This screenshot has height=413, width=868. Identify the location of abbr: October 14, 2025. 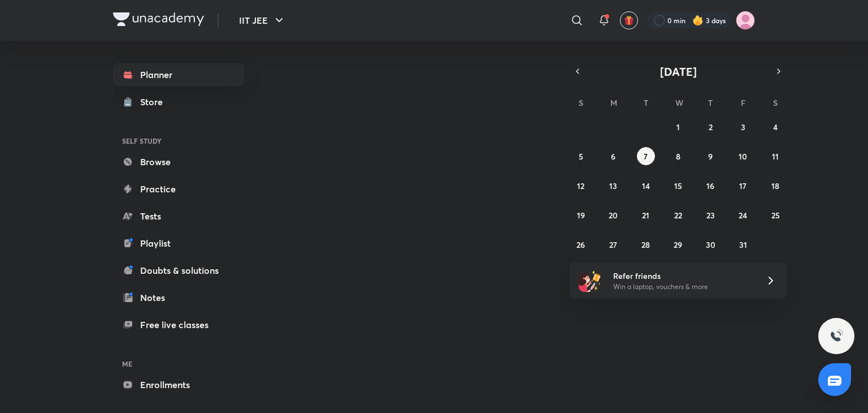
(646, 186).